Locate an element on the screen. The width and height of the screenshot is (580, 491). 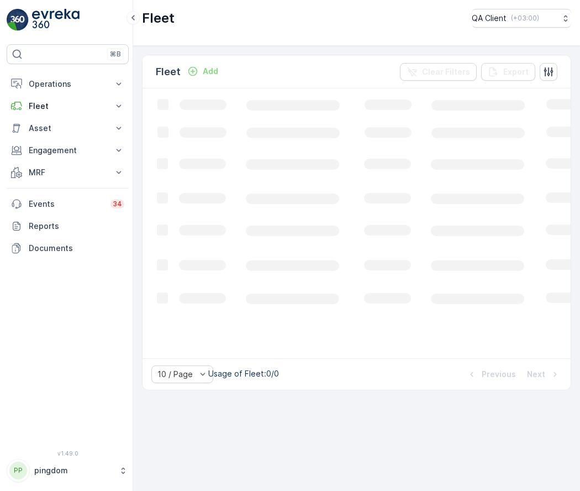
p: Asset is located at coordinates (67, 128).